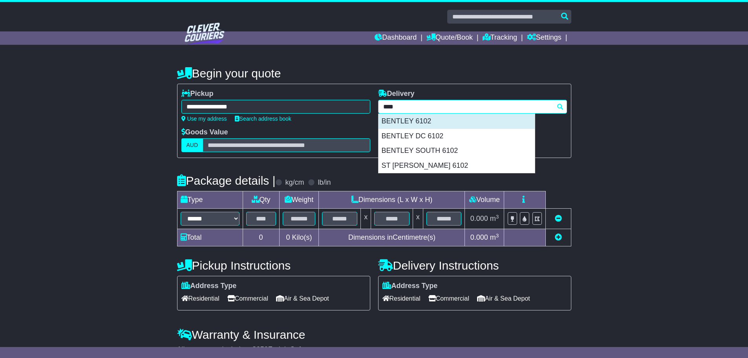 The width and height of the screenshot is (748, 358). What do you see at coordinates (210, 237) in the screenshot?
I see `td: Total` at bounding box center [210, 237].